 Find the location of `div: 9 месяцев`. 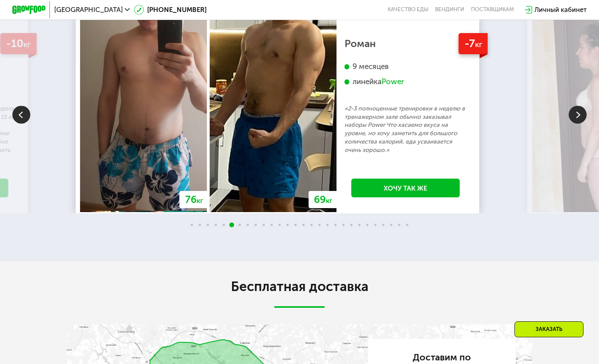

div: 9 месяцев is located at coordinates (406, 66).